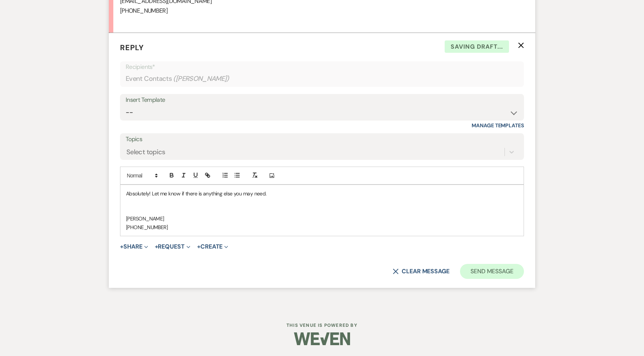  What do you see at coordinates (322, 78) in the screenshot?
I see `div: Event Contacts` at bounding box center [322, 78].